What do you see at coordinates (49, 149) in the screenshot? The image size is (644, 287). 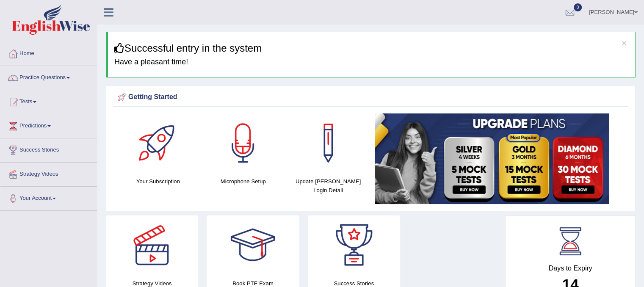 I see `a: Success Stories` at bounding box center [49, 149].